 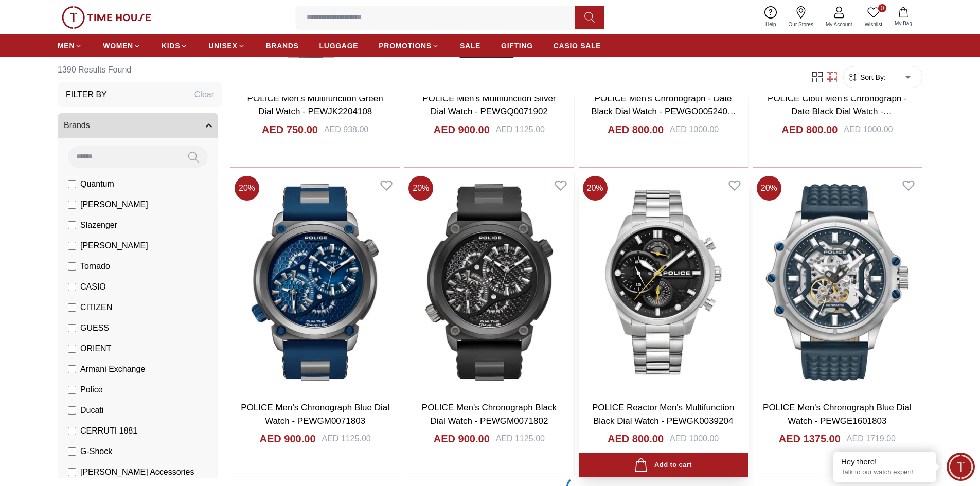 I want to click on span: KIDS, so click(x=171, y=46).